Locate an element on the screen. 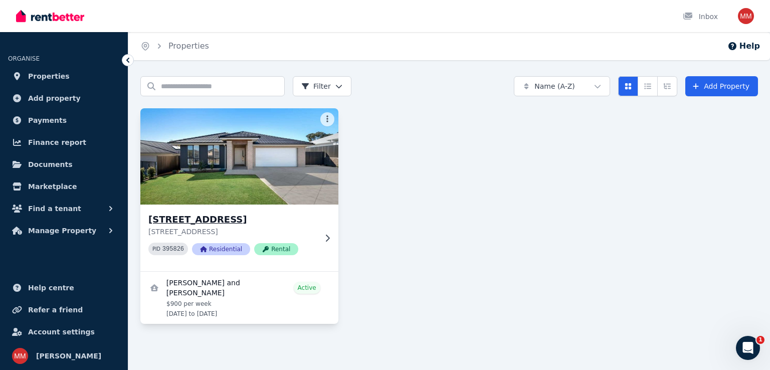  span: Documents is located at coordinates (50, 164).